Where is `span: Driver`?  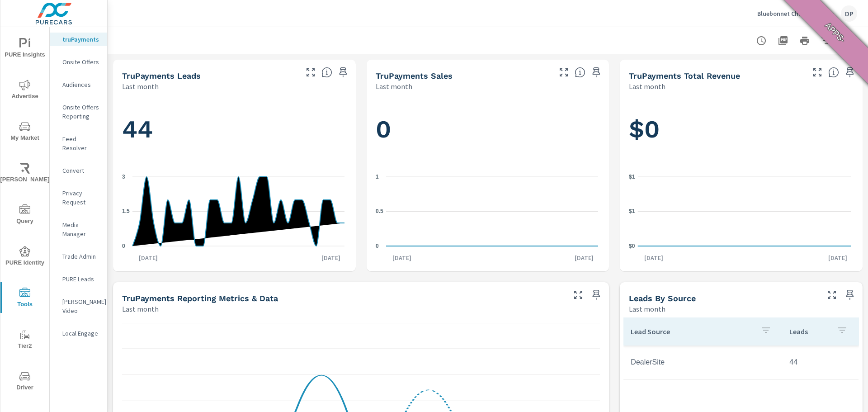
span: Driver is located at coordinates (25, 381).